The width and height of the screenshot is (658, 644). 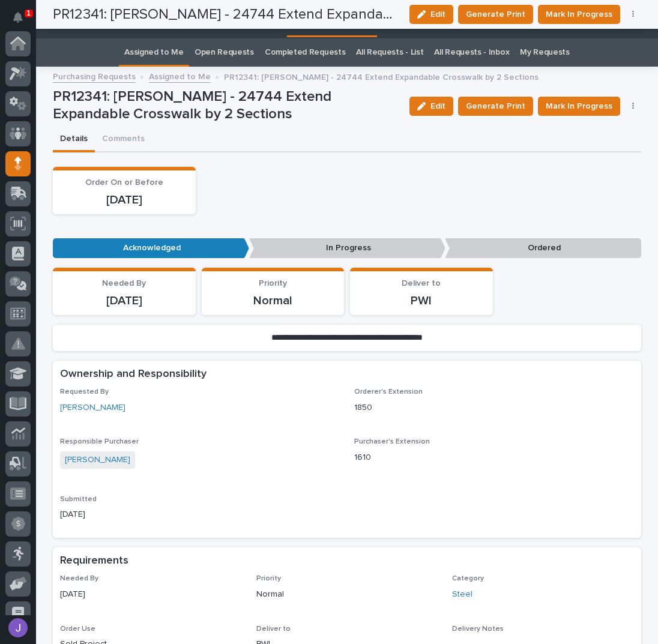 What do you see at coordinates (94, 76) in the screenshot?
I see `a: Purchasing Requests` at bounding box center [94, 76].